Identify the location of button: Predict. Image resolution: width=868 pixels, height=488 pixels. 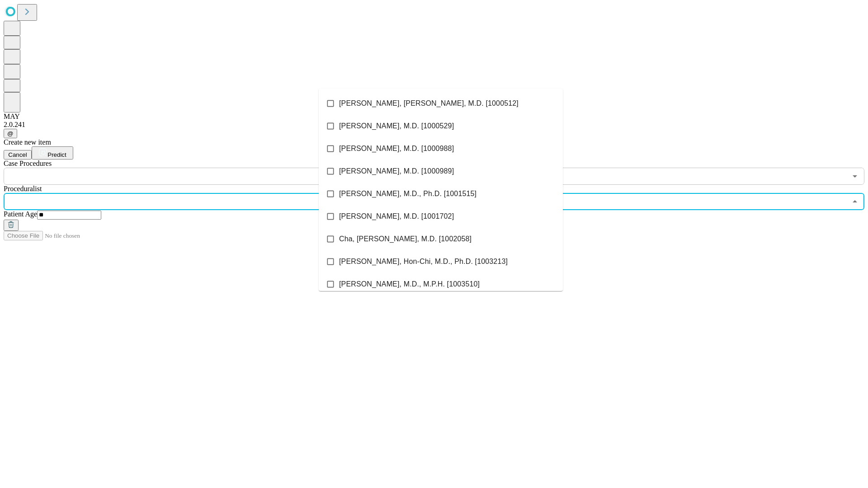
(52, 153).